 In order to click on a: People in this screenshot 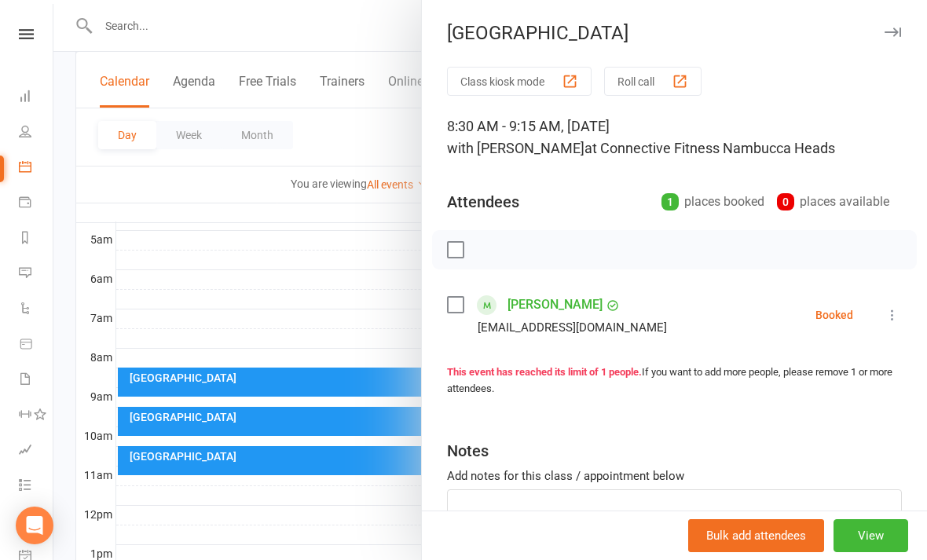, I will do `click(36, 132)`.